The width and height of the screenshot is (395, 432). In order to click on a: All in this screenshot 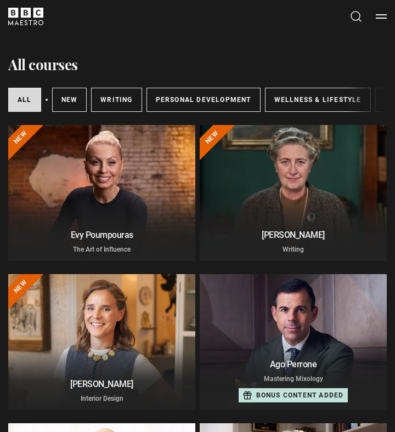, I will do `click(25, 100)`.